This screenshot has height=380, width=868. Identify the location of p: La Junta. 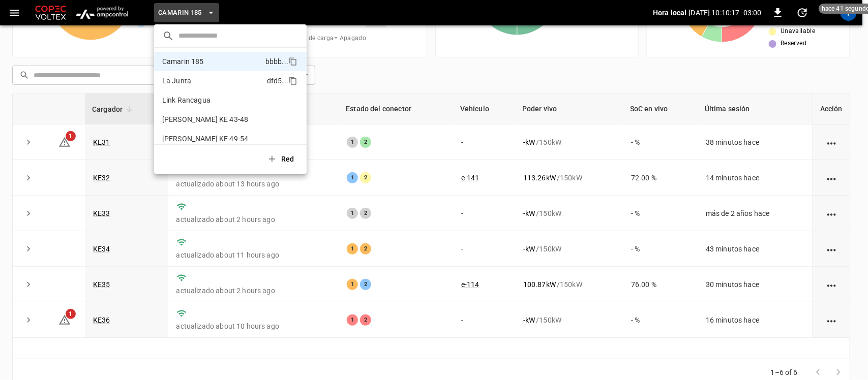
(213, 81).